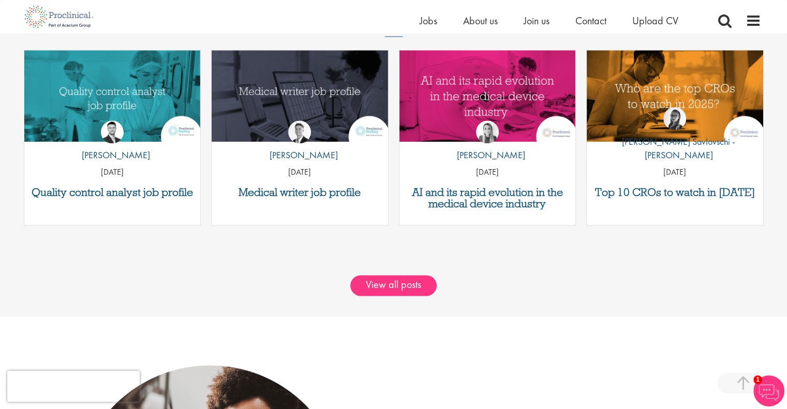  Describe the element at coordinates (300, 193) in the screenshot. I see `a: Medical writer job profile` at that location.